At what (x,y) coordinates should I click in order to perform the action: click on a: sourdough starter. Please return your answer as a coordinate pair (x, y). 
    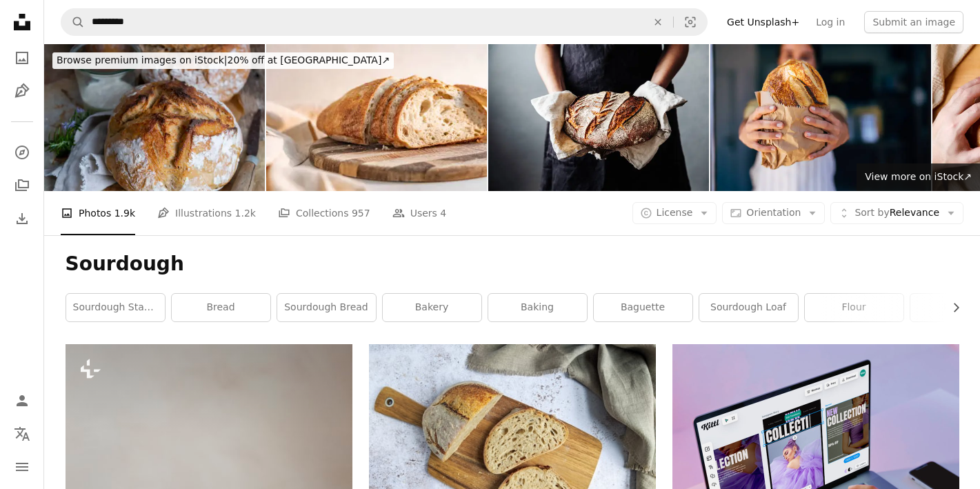
    Looking at the image, I should click on (116, 308).